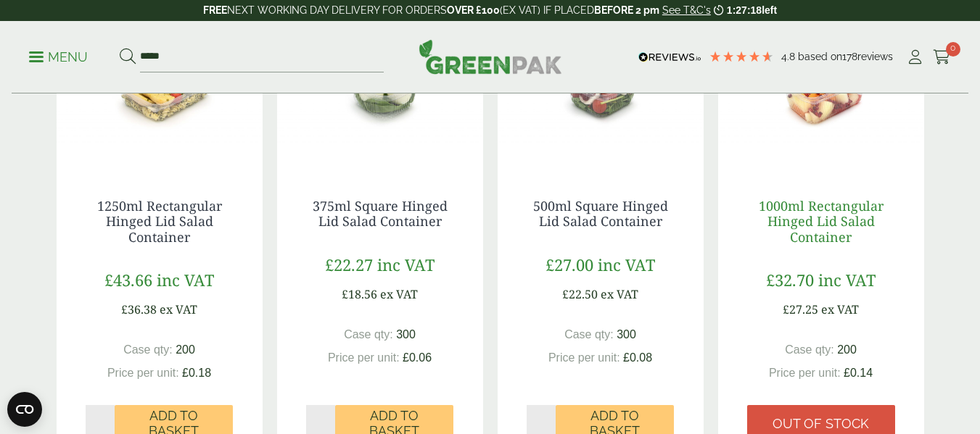 The width and height of the screenshot is (980, 434). I want to click on span: 178, so click(850, 56).